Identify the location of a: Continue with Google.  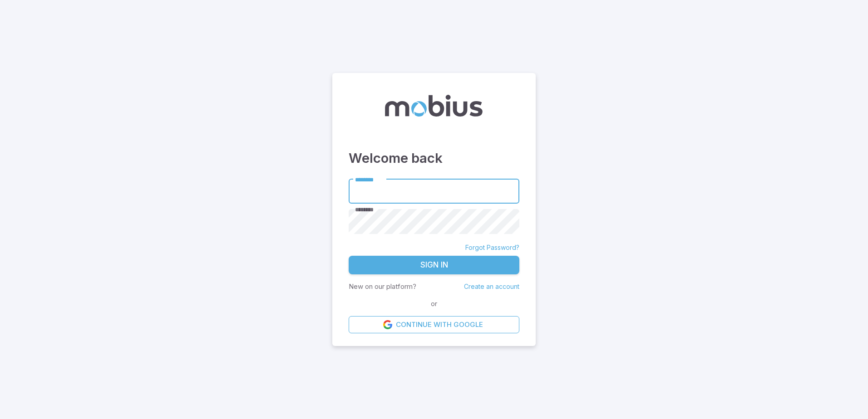
(434, 325).